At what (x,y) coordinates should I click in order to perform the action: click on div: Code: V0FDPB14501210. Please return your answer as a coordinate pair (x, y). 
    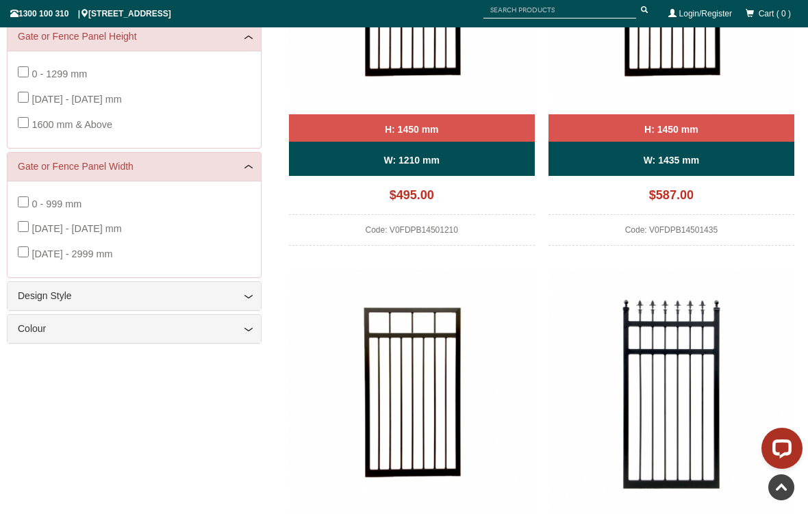
    Looking at the image, I should click on (412, 234).